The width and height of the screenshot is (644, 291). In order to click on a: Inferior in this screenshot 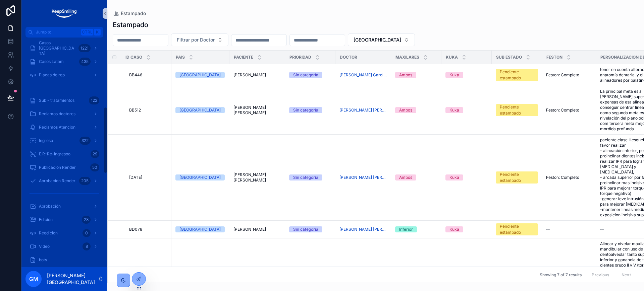, I will do `click(416, 229)`.